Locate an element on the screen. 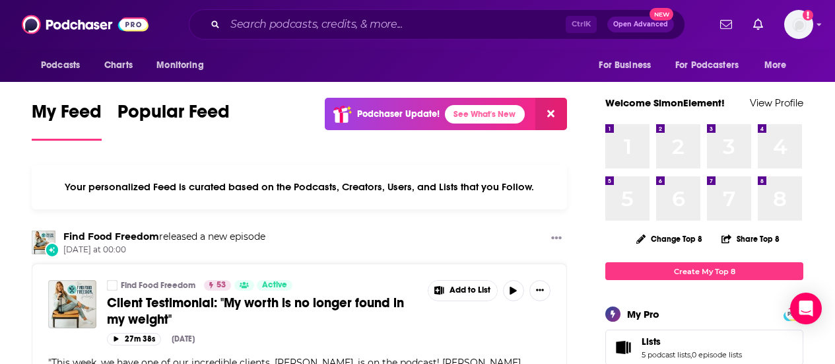 This screenshot has width=835, height=364. a: 5 podcast lists is located at coordinates (666, 355).